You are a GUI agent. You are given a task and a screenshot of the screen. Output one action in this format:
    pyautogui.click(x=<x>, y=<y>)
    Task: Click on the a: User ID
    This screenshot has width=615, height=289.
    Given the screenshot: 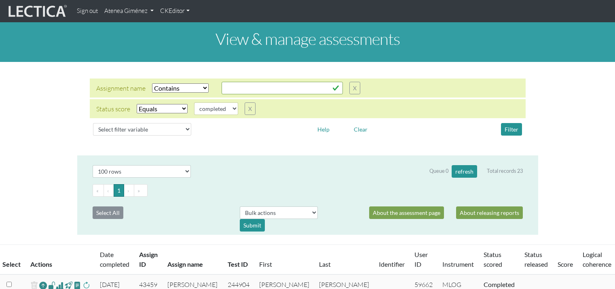 What is the action you would take?
    pyautogui.click(x=421, y=259)
    